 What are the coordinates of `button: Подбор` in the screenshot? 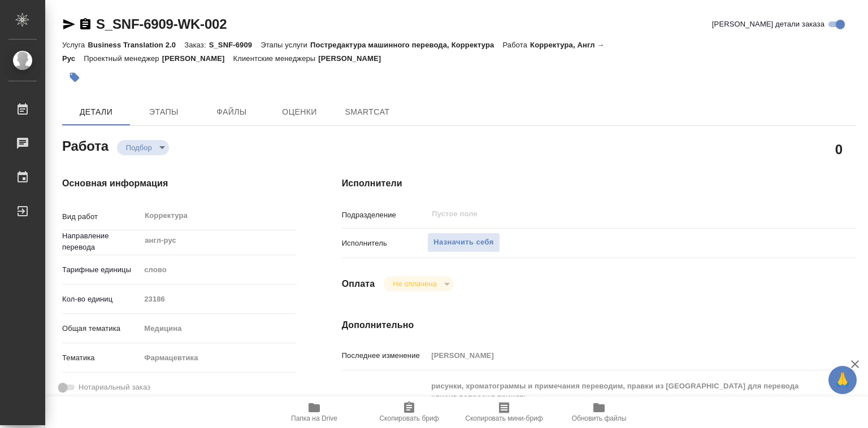 It's located at (139, 147).